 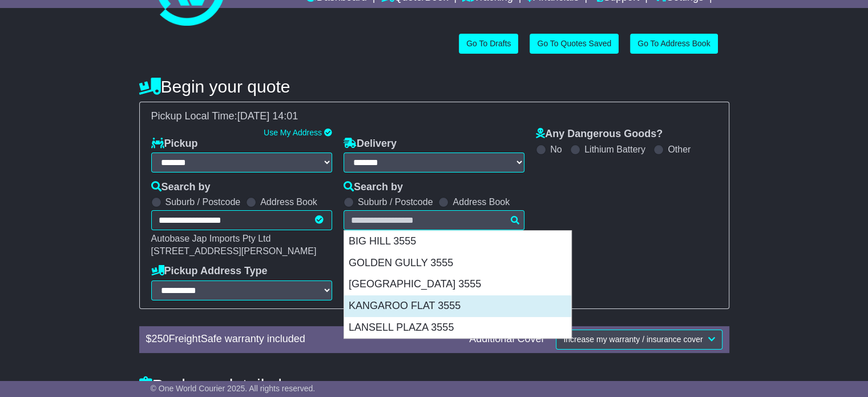 I want to click on div: LANSELL PLAZA 3555, so click(x=458, y=328).